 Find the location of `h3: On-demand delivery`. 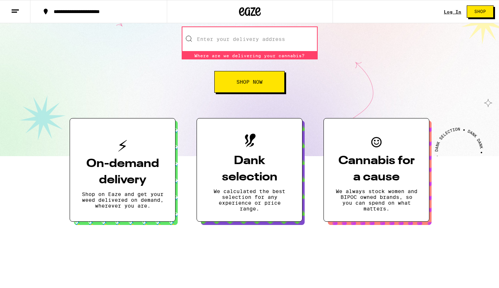

h3: On-demand delivery is located at coordinates (123, 172).